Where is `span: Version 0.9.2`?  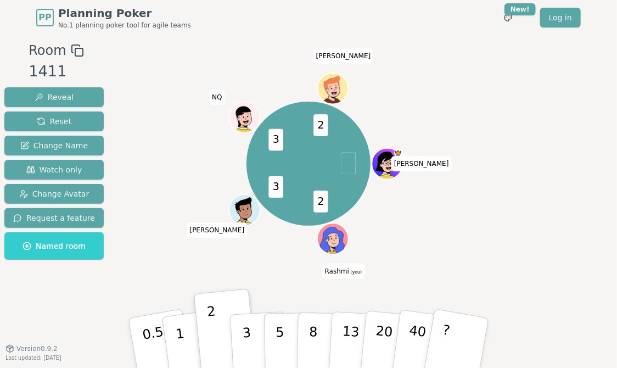
span: Version 0.9.2 is located at coordinates (37, 349).